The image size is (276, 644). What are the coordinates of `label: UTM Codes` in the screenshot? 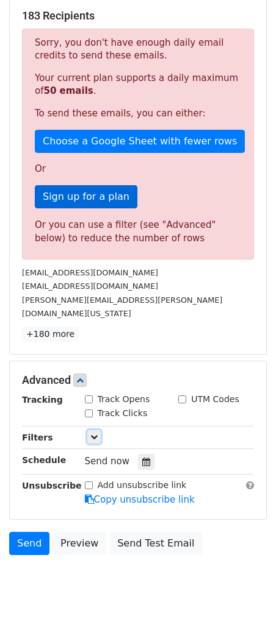 It's located at (215, 399).